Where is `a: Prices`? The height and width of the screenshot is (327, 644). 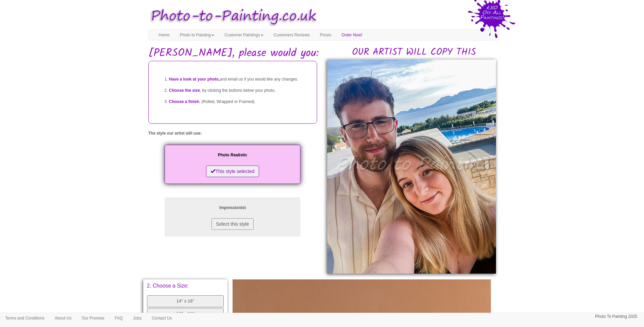 a: Prices is located at coordinates (325, 35).